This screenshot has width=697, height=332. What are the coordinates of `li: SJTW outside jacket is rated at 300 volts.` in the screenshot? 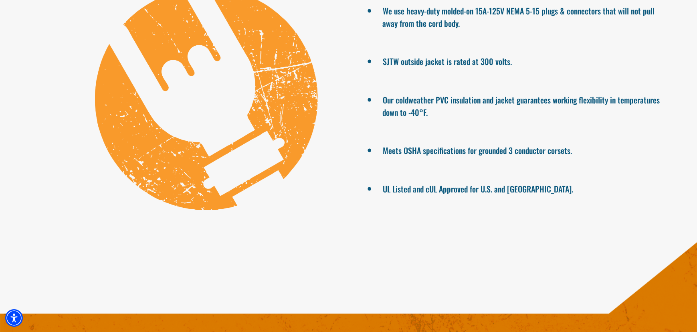 It's located at (526, 61).